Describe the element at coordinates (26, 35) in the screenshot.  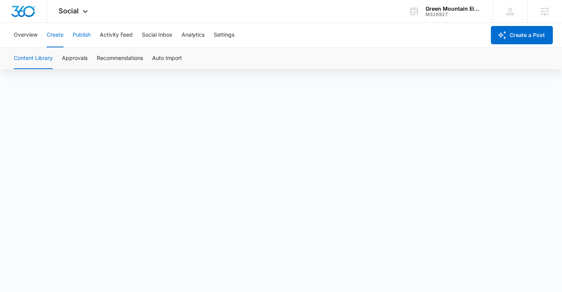
I see `button: Overview` at that location.